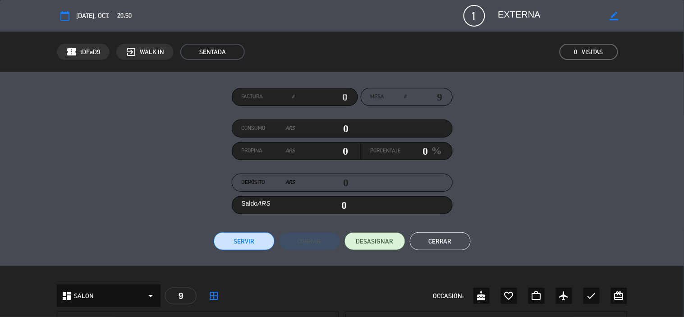 This screenshot has height=317, width=684. I want to click on span: SALON, so click(84, 296).